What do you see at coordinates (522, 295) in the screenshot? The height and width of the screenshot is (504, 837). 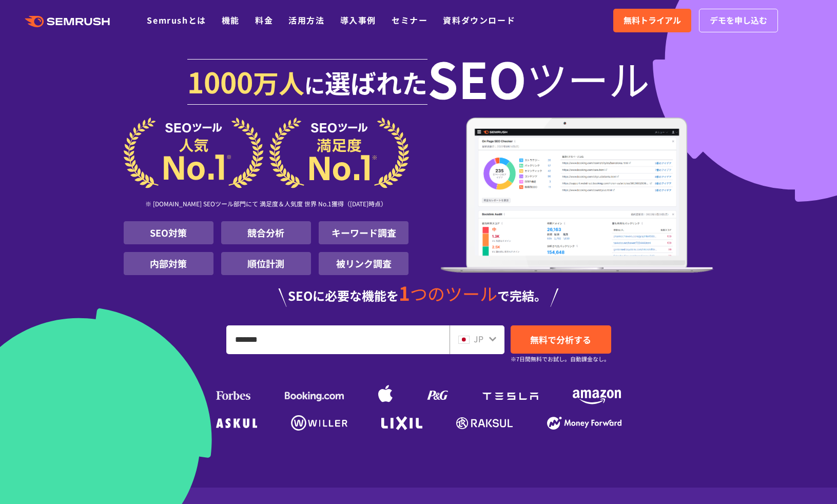 I see `span: で完結。` at bounding box center [522, 295].